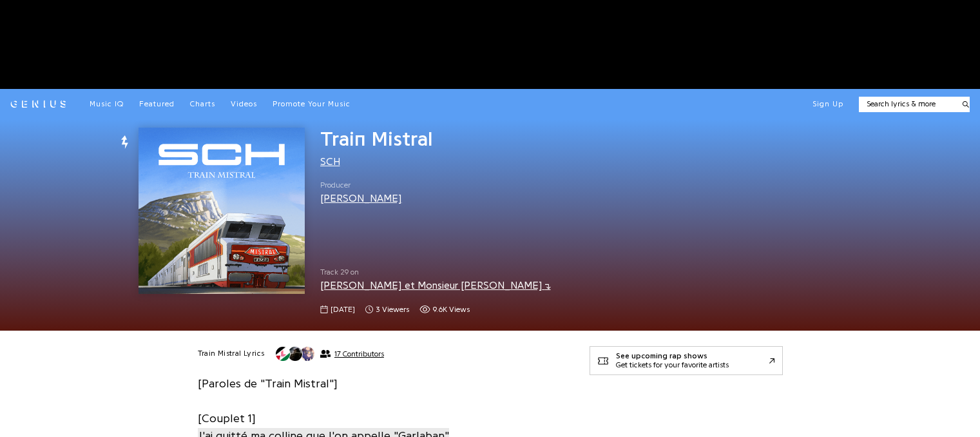  Describe the element at coordinates (451, 309) in the screenshot. I see `span: 9.6K views` at that location.